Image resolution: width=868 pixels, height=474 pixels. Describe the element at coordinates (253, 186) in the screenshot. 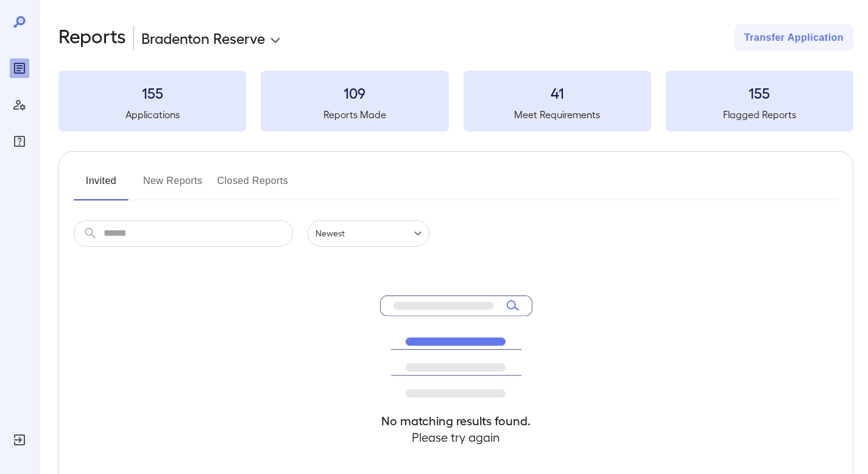

I see `button: Closed Reports` at that location.